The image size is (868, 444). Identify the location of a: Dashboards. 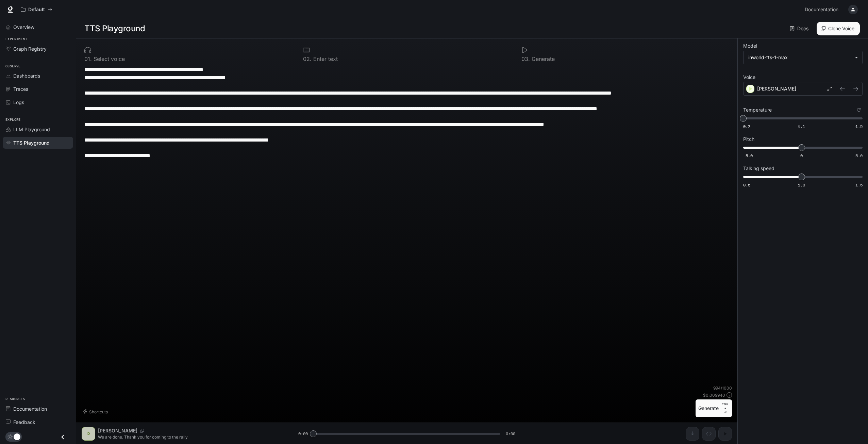
(38, 76).